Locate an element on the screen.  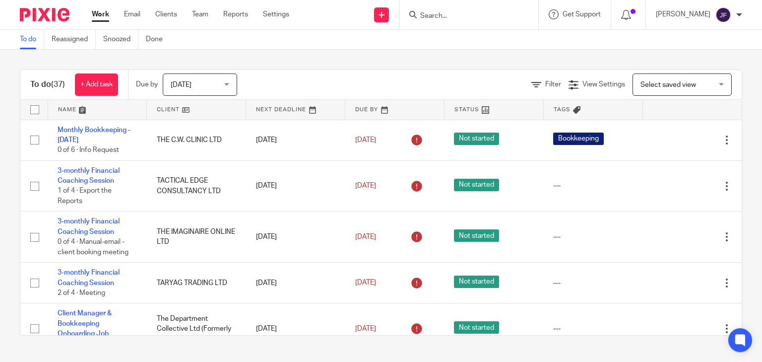
span: Get Support is located at coordinates (581, 14).